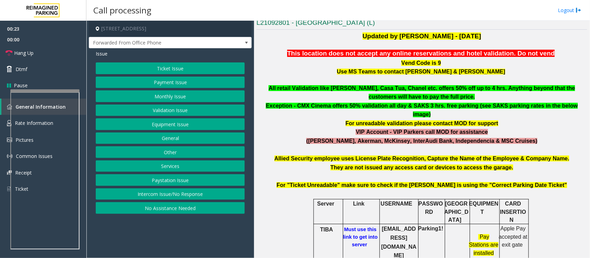 Image resolution: width=590 pixels, height=258 pixels. What do you see at coordinates (170, 208) in the screenshot?
I see `button: No Assistance Needed` at bounding box center [170, 208].